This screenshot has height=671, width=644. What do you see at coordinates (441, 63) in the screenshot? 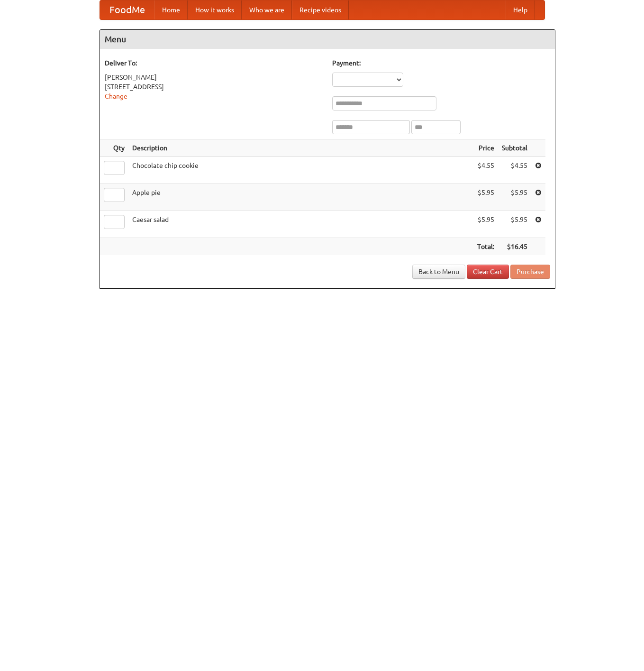
I see `h5: Payment:` at bounding box center [441, 63].